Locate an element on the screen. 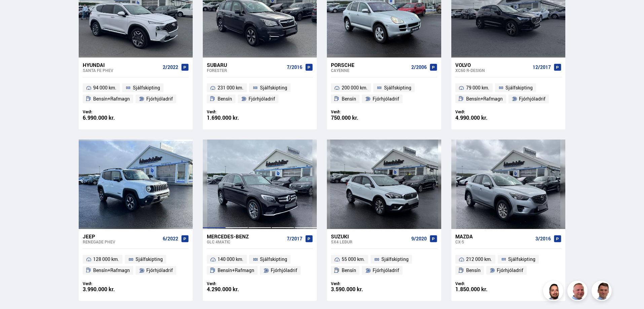 This screenshot has width=644, height=309. div: 1.850.000 kr. is located at coordinates (482, 289).